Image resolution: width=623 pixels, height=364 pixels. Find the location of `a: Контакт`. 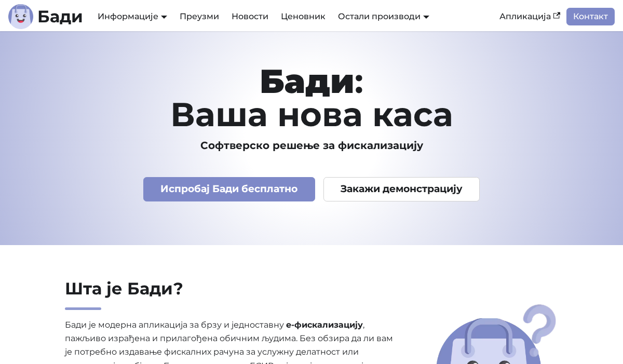

a: Контакт is located at coordinates (591, 17).